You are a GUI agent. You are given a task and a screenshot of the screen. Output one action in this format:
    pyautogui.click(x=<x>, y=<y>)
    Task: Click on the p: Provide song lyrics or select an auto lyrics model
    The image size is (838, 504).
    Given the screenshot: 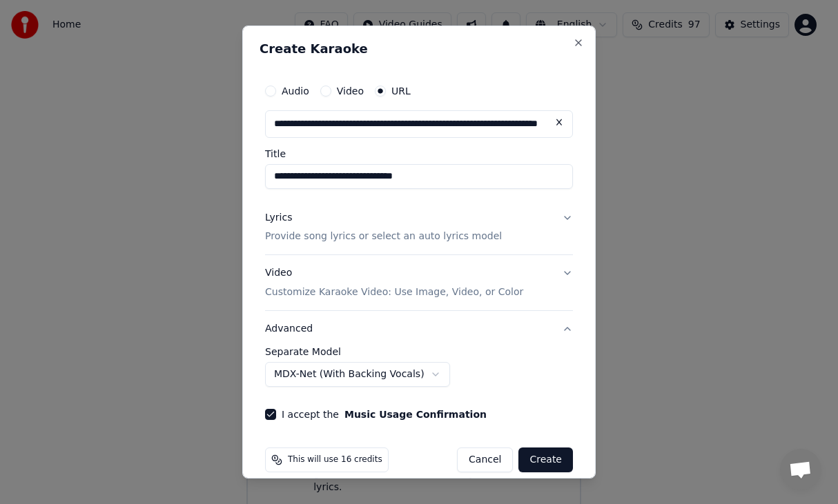 What is the action you would take?
    pyautogui.click(x=383, y=237)
    